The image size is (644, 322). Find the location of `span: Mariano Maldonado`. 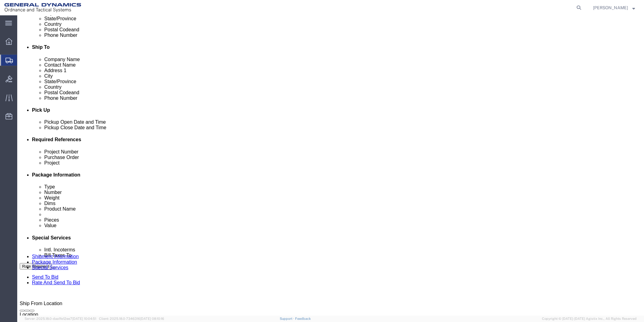

span: Mariano Maldonado is located at coordinates (610, 7).